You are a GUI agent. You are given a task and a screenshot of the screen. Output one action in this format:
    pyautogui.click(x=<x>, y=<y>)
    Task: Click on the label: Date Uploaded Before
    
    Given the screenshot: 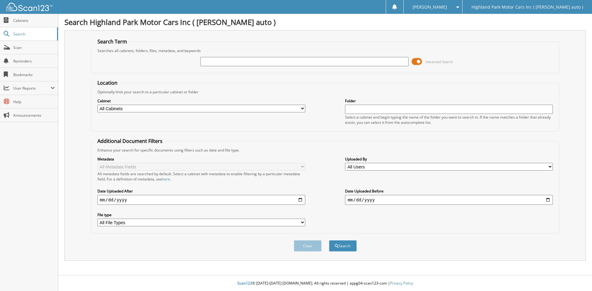 What is the action you would take?
    pyautogui.click(x=449, y=191)
    